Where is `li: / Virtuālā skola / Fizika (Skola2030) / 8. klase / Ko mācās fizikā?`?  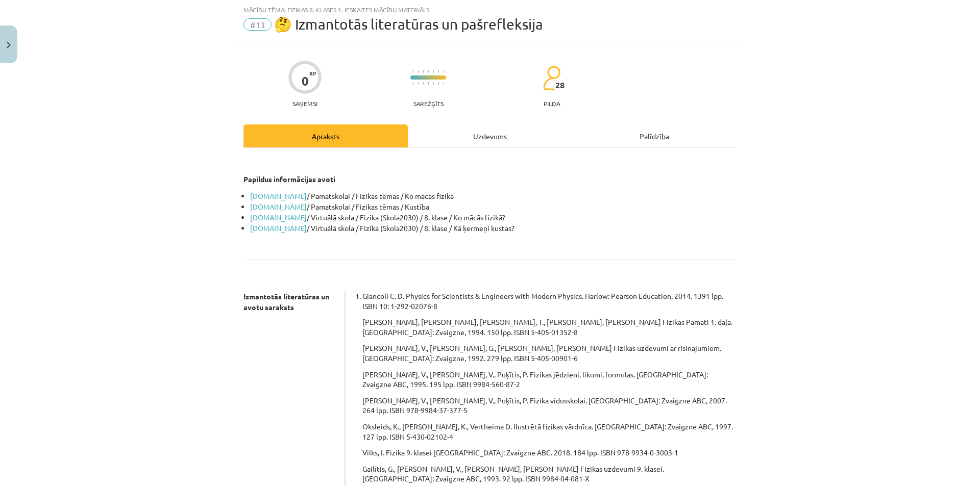 li: / Virtuālā skola / Fizika (Skola2030) / 8. klase / Ko mācās fizikā? is located at coordinates (493, 218).